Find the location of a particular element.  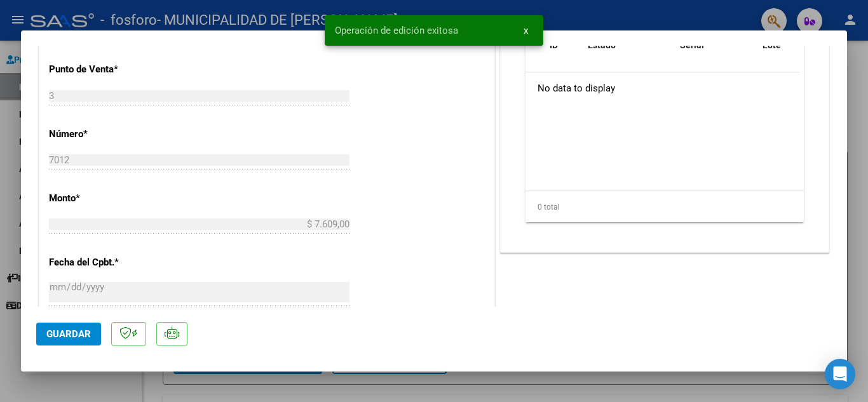

button: Guardar is located at coordinates (69, 334).